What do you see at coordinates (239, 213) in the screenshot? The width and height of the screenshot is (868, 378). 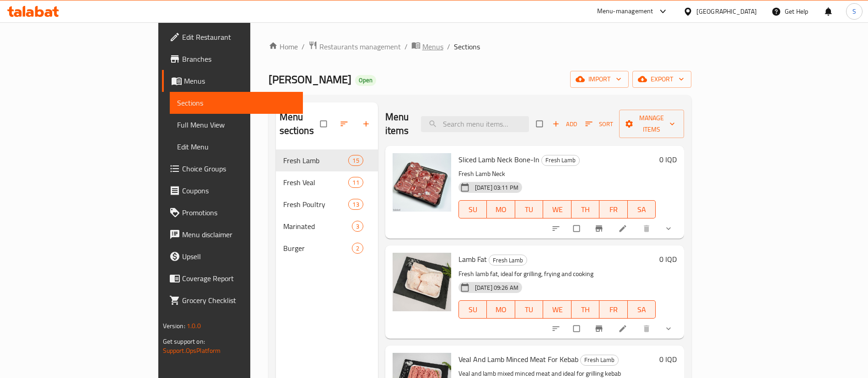 I see `span: Promotions` at bounding box center [239, 213].